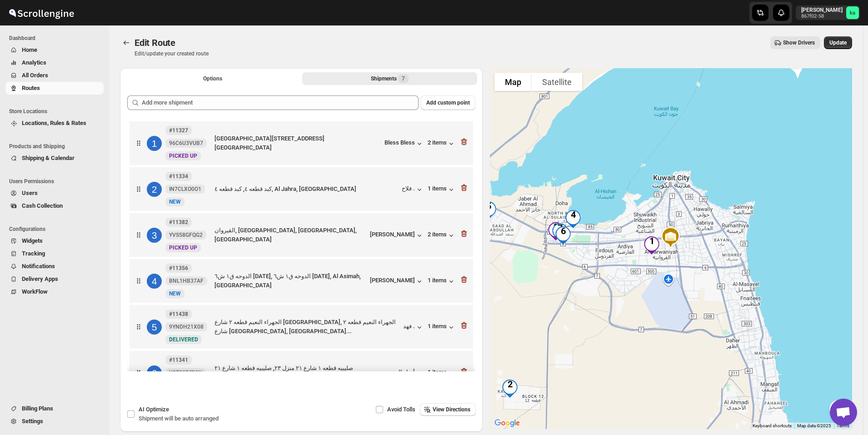 This screenshot has width=868, height=435. I want to click on button: Shipping & Calendar, so click(54, 158).